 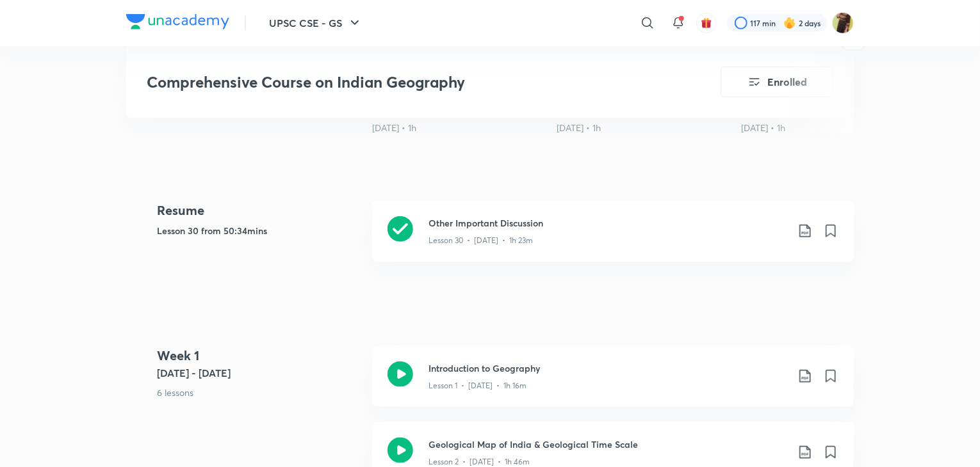 I want to click on div: 21st Apr • 1h, so click(x=643, y=128).